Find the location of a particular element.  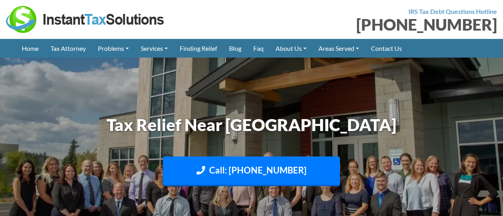

img: Instant Tax Solutions Logo is located at coordinates (86, 19).